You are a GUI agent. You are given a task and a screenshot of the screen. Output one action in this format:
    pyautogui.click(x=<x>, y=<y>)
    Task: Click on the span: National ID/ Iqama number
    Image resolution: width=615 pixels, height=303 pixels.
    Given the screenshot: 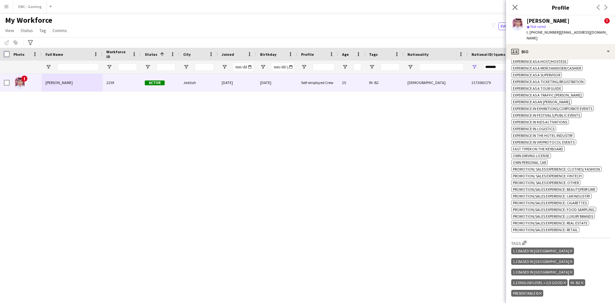 What is the action you would take?
    pyautogui.click(x=496, y=54)
    